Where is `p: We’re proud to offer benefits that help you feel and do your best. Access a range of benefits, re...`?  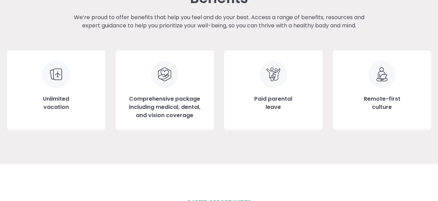
p: We’re proud to offer benefits that help you feel and do your best. Access a range of benefits, re... is located at coordinates (219, 22).